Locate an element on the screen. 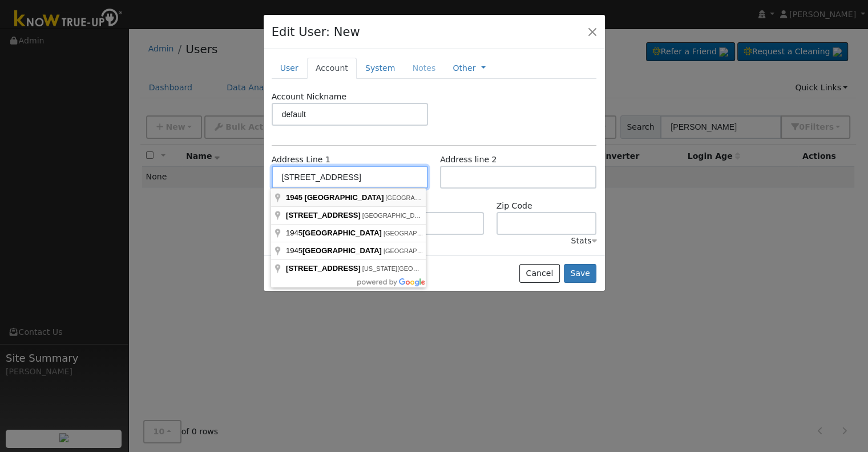  button: Save is located at coordinates (581, 274).